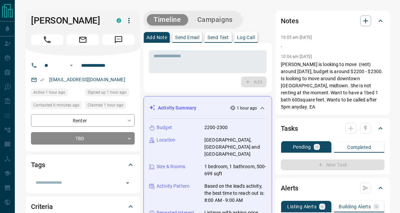  I want to click on p: Building Alerts, so click(354, 206).